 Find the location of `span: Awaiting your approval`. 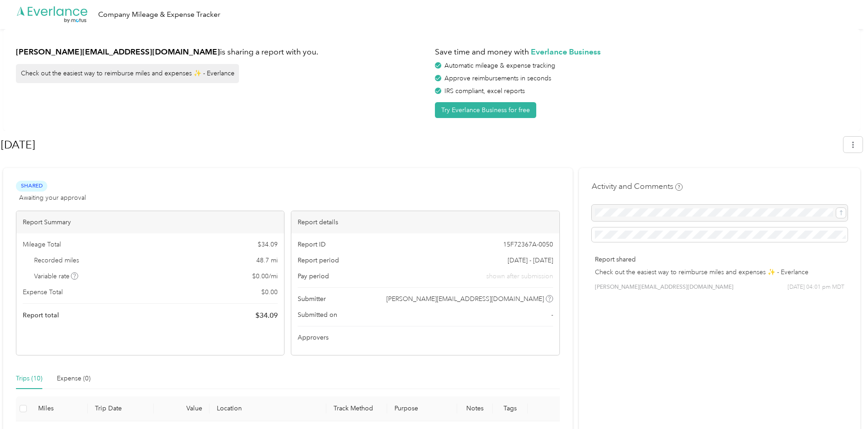

span: Awaiting your approval is located at coordinates (52, 198).